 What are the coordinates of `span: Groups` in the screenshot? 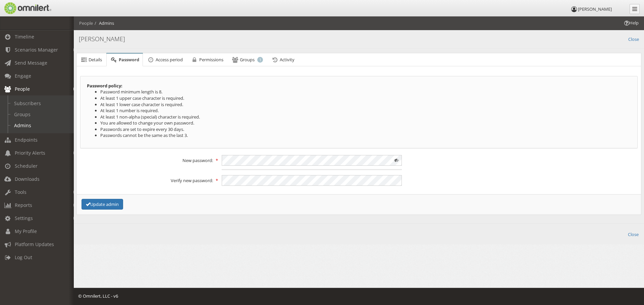 It's located at (247, 59).